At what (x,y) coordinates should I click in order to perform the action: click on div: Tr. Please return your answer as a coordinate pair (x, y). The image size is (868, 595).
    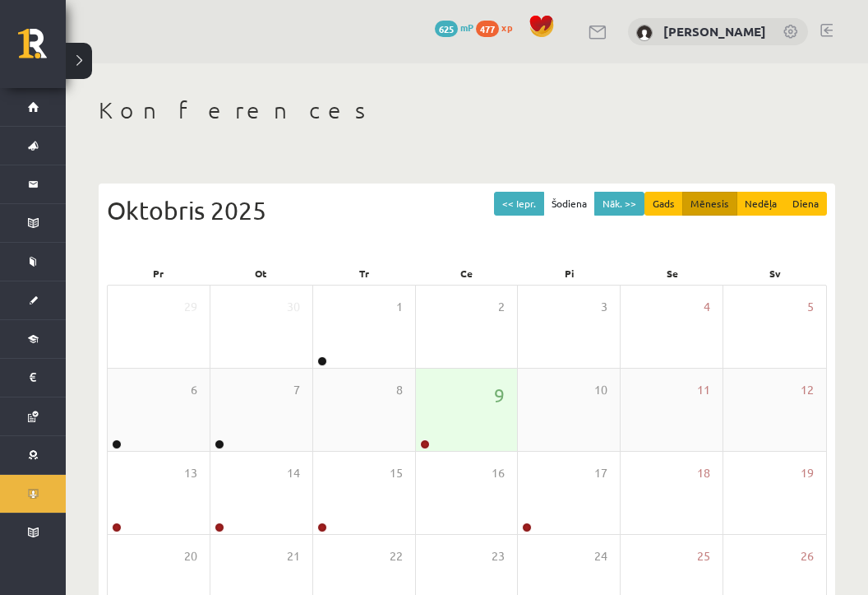
    Looking at the image, I should click on (363, 273).